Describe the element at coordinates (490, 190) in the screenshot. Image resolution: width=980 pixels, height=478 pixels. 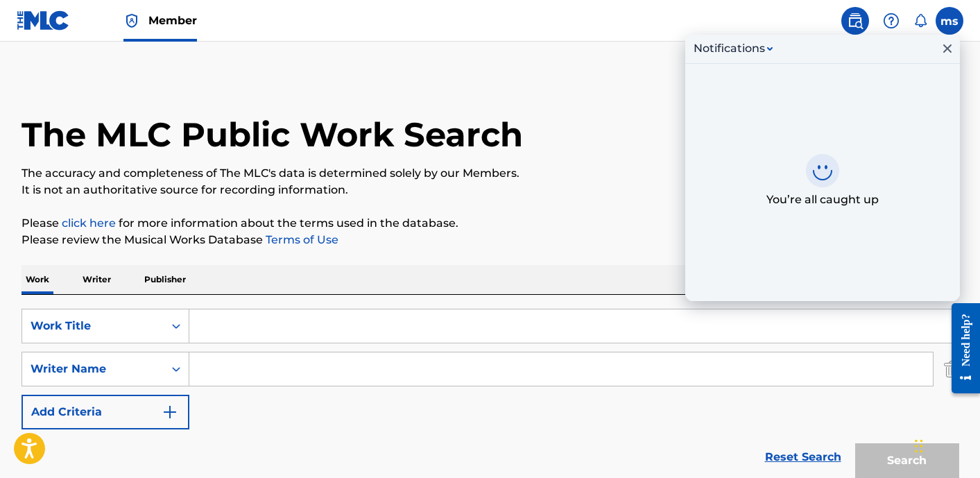
I see `p: It is not an authoritative source for recording information.` at that location.